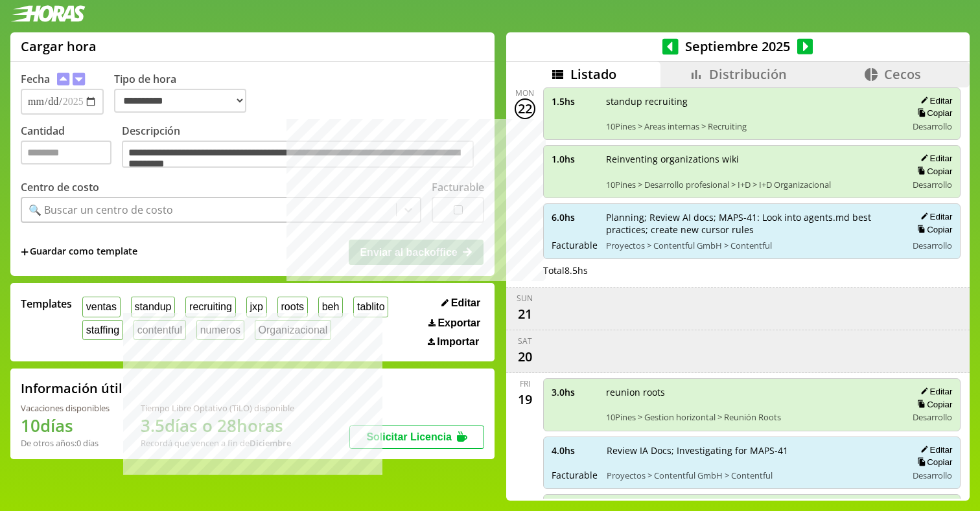 This screenshot has width=980, height=511. I want to click on div: 20, so click(525, 357).